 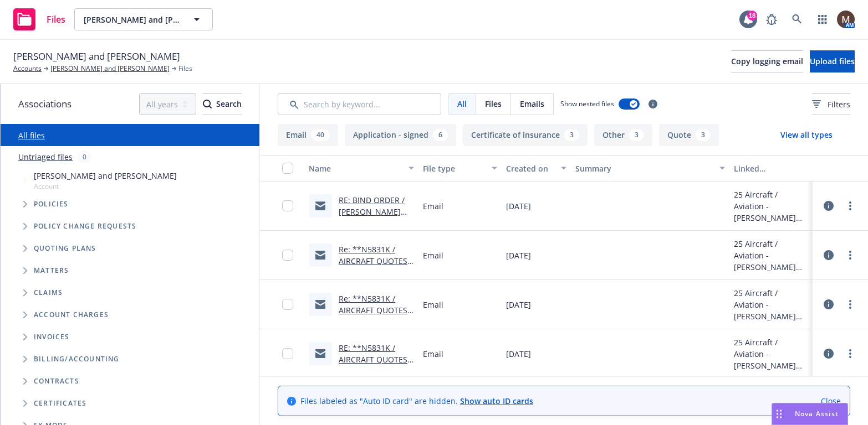 I want to click on a: Untriaged files, so click(x=45, y=157).